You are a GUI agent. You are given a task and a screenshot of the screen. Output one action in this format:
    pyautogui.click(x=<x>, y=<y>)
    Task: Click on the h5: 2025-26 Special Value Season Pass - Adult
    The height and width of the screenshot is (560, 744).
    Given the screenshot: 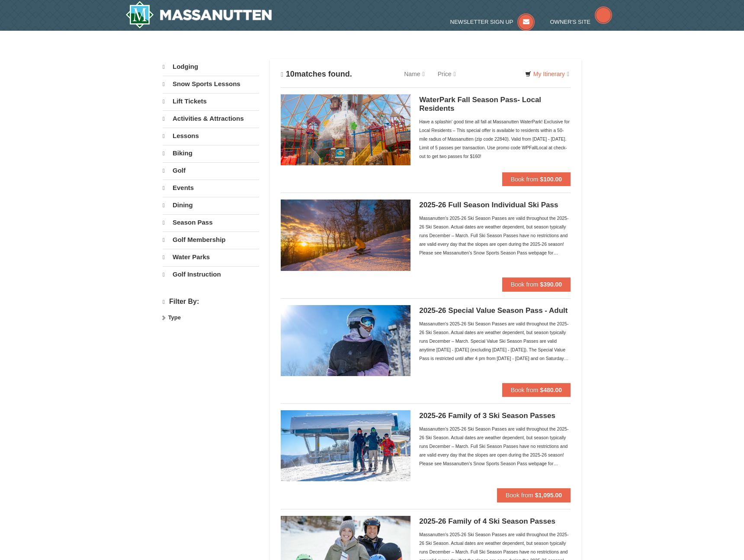 What is the action you would take?
    pyautogui.click(x=495, y=311)
    